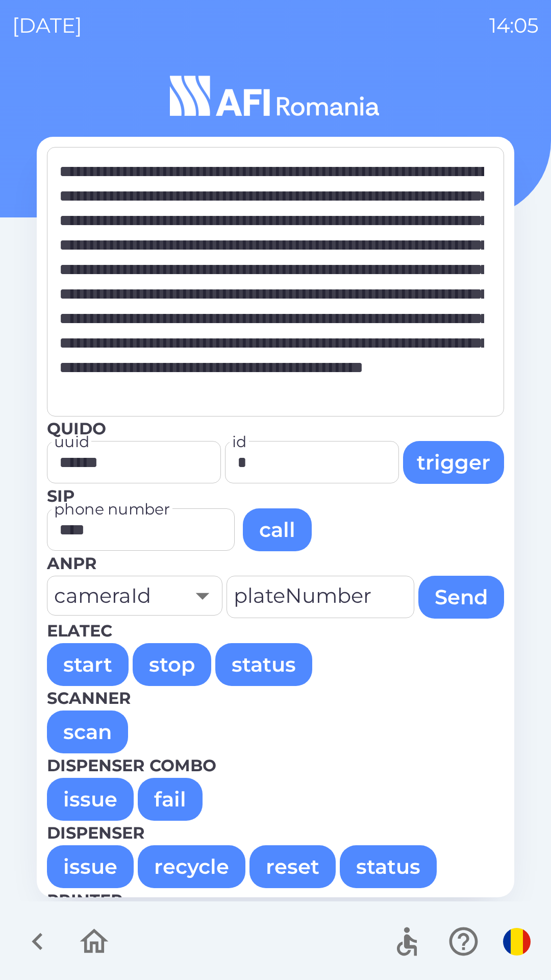 This screenshot has height=980, width=551. I want to click on label: id, so click(239, 442).